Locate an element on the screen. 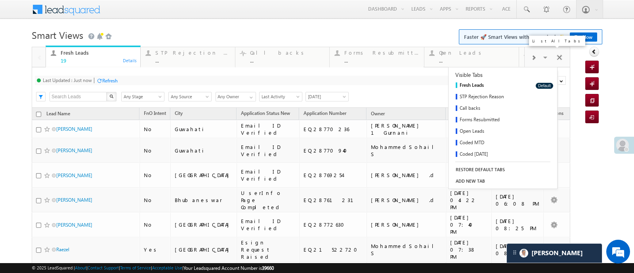 This screenshot has width=634, height=273. a: Open Leads is located at coordinates (490, 132).